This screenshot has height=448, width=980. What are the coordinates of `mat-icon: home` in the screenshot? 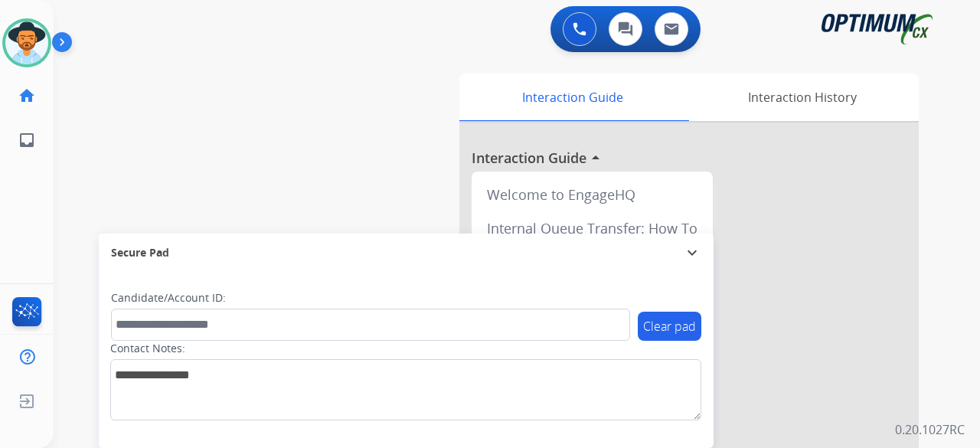 It's located at (26, 96).